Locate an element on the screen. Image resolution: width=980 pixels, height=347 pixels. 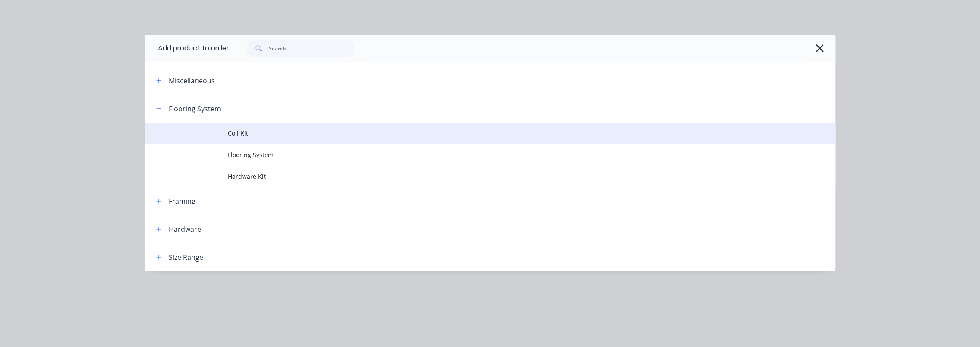
input: Search... is located at coordinates (312, 49).